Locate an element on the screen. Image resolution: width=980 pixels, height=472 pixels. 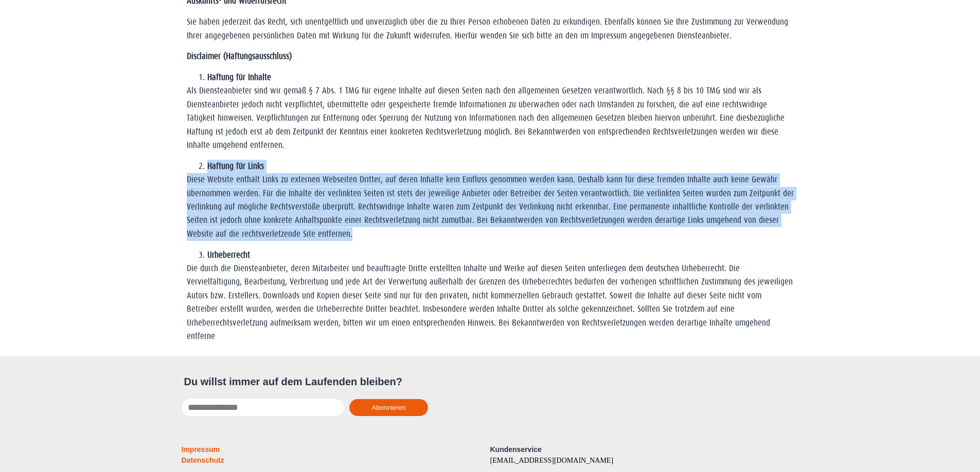
p: Diese Website enthält Links zu externen Webseiten Dritter, auf deren Inhalte kein Einfluss genomm... is located at coordinates (490, 207).